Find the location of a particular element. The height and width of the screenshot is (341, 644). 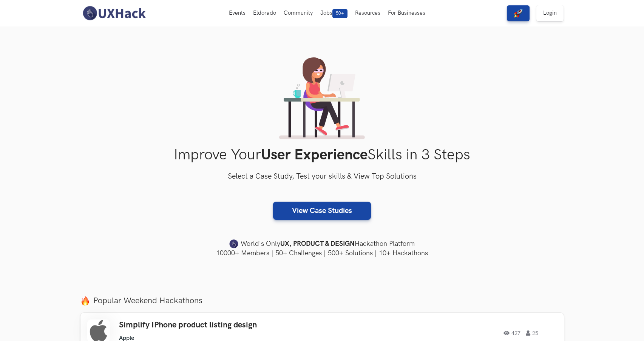

img: rocket is located at coordinates (518, 13).